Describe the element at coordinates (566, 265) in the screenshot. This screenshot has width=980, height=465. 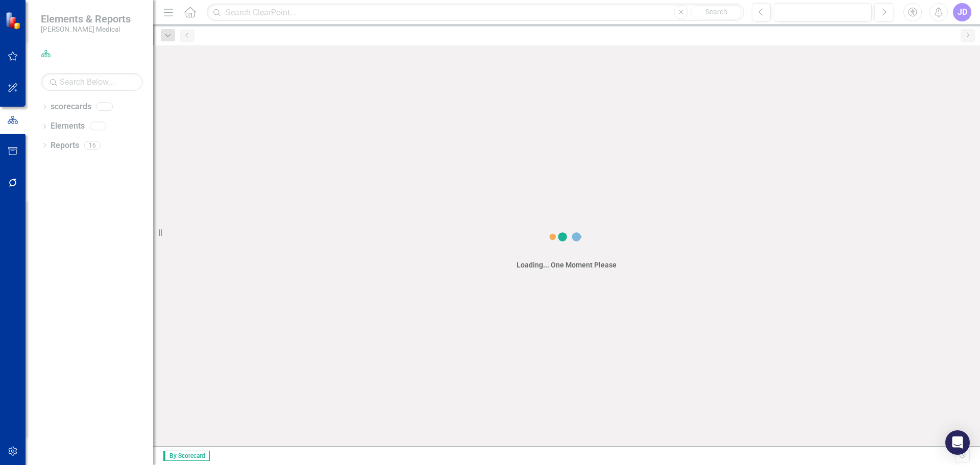
I see `div: Loading... One Moment Please` at that location.